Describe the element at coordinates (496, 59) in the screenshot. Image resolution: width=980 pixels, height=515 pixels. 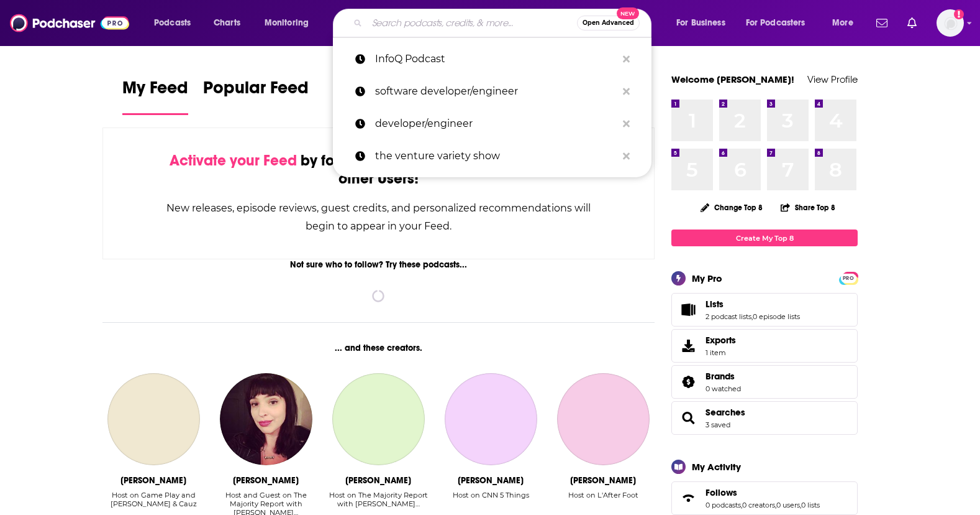
I see `p: InfoQ Podcast` at that location.